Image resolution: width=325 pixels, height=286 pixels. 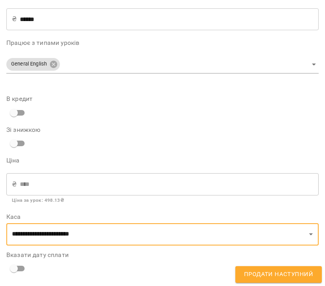 I want to click on span: Продати наступний, so click(x=279, y=274).